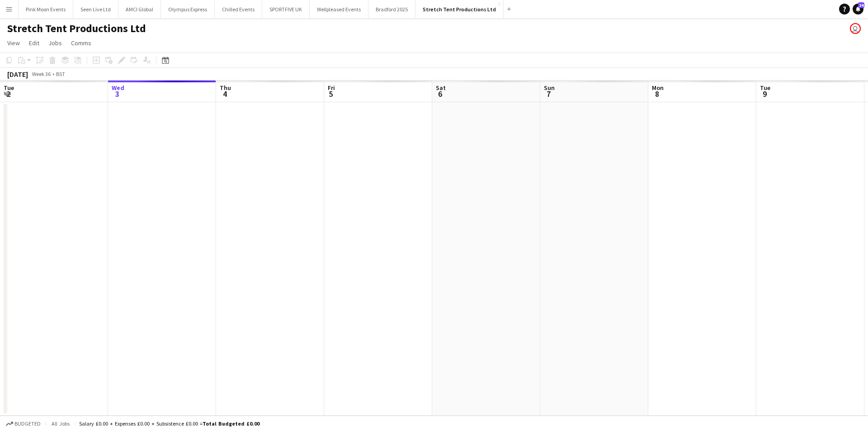 The image size is (868, 431). I want to click on button: Budgeted, so click(23, 423).